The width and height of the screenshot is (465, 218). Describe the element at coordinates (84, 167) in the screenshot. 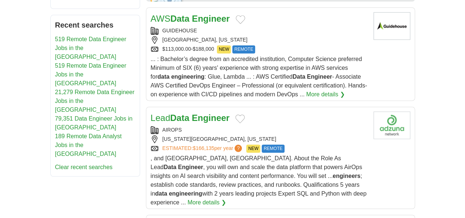

I see `a: Clear recent searches` at that location.